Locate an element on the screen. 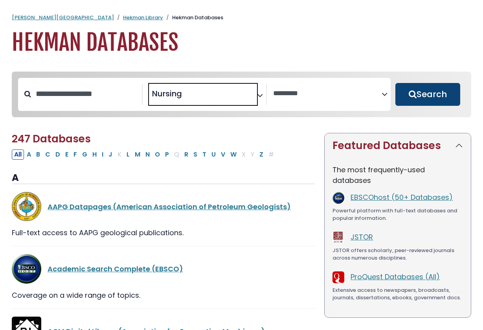 The height and width of the screenshot is (330, 483). div: Alpha-list to filter by first letter of database name is located at coordinates (144, 154).